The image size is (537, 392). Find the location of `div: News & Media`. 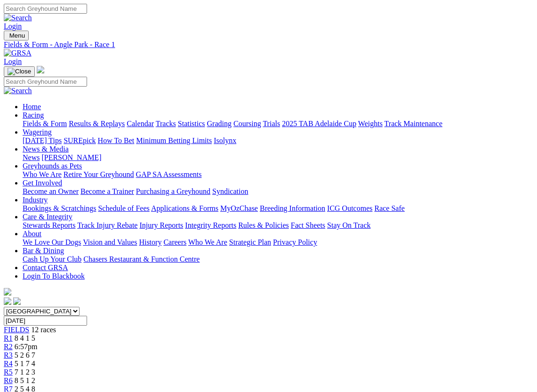

div: News & Media is located at coordinates (278, 158).